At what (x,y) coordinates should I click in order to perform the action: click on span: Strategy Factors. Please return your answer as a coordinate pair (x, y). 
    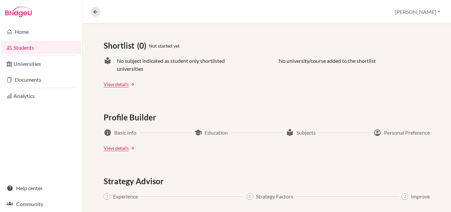
    Looking at the image, I should click on (274, 196).